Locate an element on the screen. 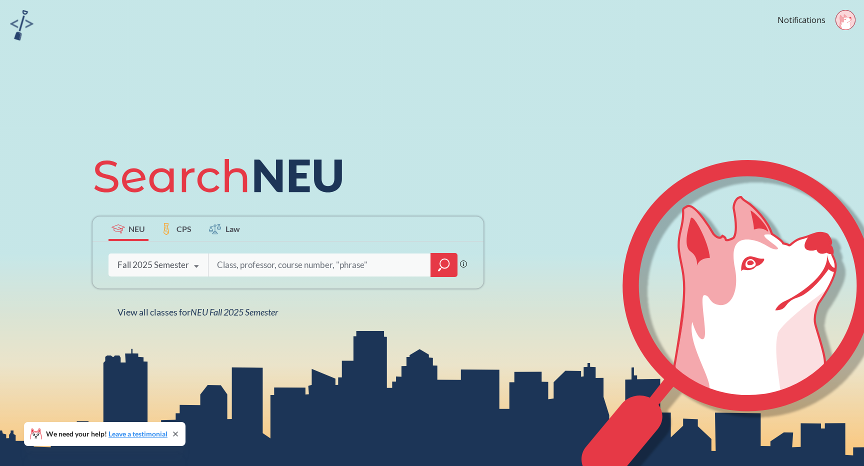  div: Fall 2025 Semester is located at coordinates (153, 265).